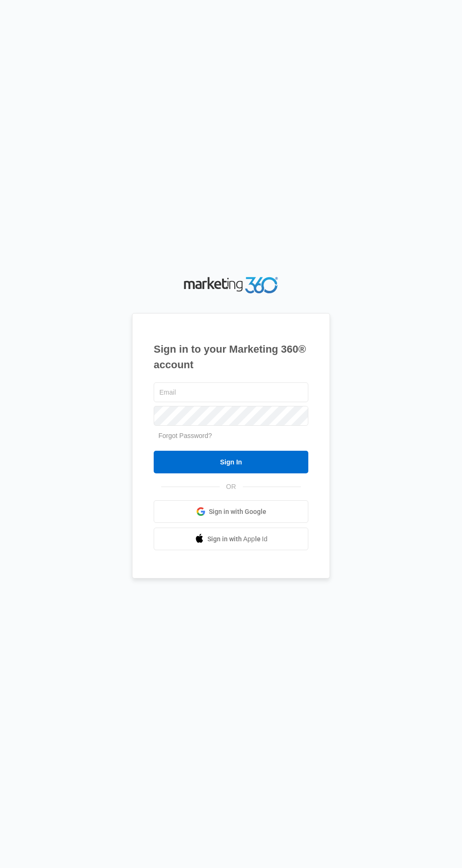 The width and height of the screenshot is (462, 868). I want to click on input: Sign In, so click(231, 462).